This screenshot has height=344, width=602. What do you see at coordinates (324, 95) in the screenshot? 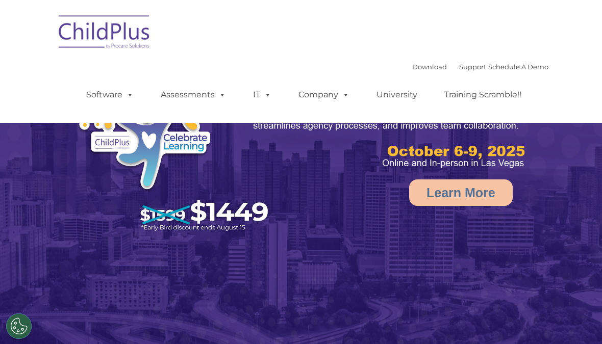
I see `a: Company` at bounding box center [324, 95].